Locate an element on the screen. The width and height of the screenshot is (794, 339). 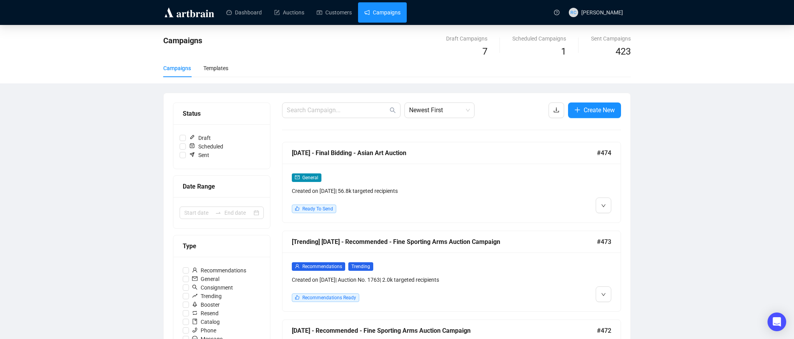
span: Catalog is located at coordinates (206, 322).